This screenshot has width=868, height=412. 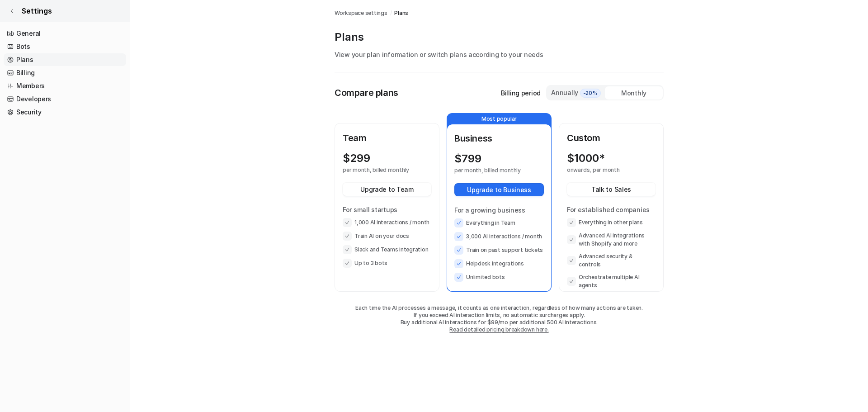 I want to click on li: Train on past support tickets, so click(x=499, y=250).